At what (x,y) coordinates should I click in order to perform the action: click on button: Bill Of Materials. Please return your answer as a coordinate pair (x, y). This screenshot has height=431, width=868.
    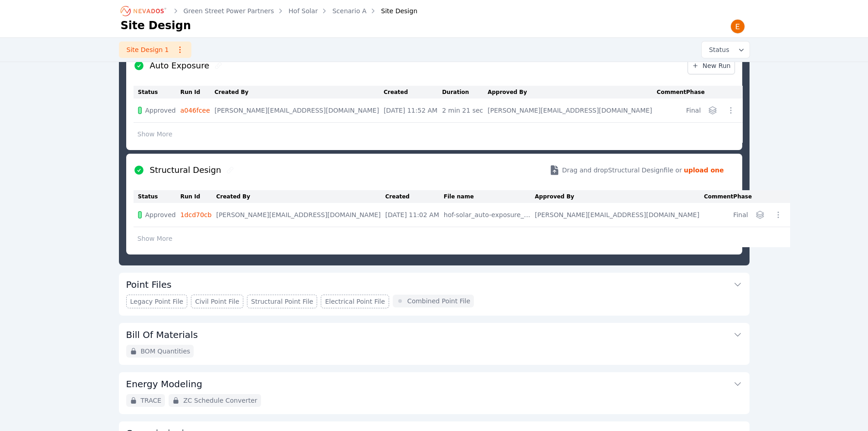
    Looking at the image, I should click on (434, 334).